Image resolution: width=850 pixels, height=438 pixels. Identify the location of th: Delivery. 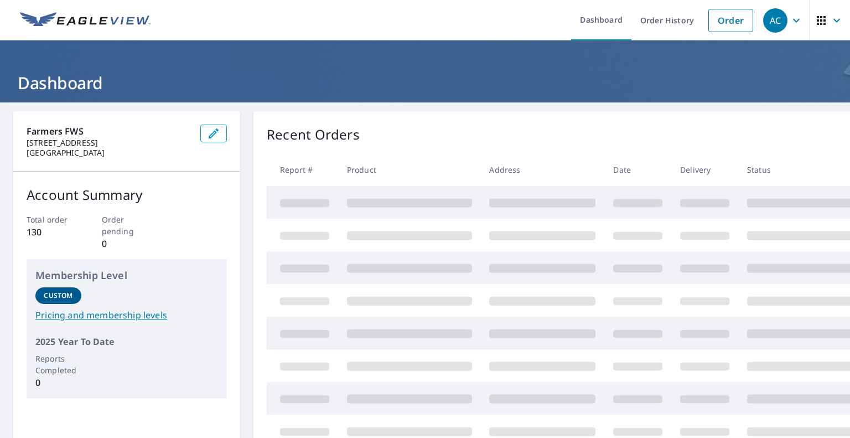
(705, 169).